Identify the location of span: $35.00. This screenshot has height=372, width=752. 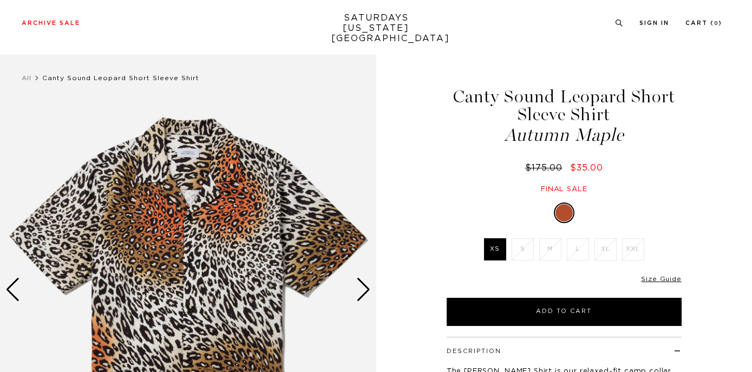
(586, 168).